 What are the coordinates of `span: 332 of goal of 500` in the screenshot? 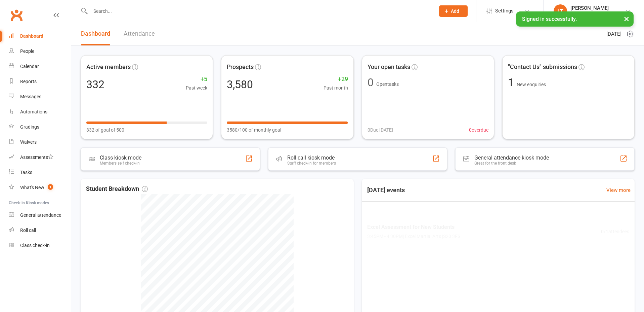 It's located at (105, 130).